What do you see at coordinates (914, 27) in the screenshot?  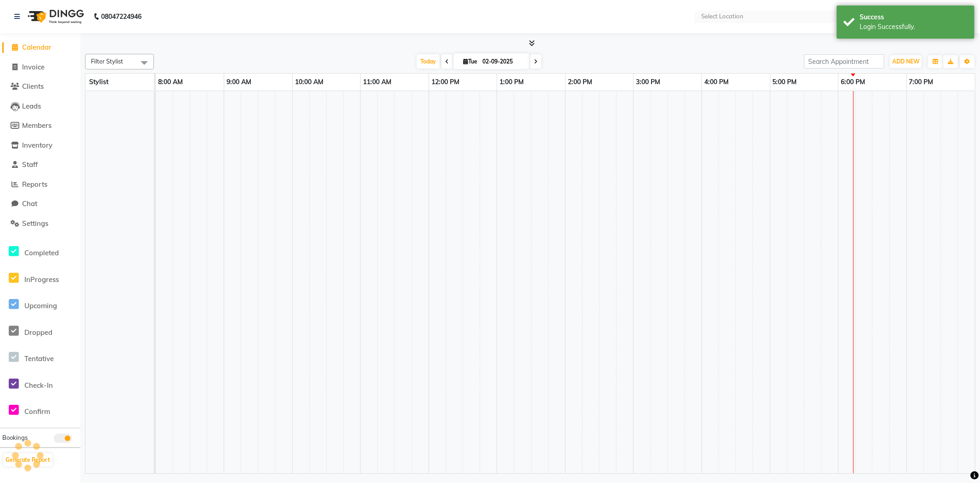 I see `div: Login Successfully.` at bounding box center [914, 27].